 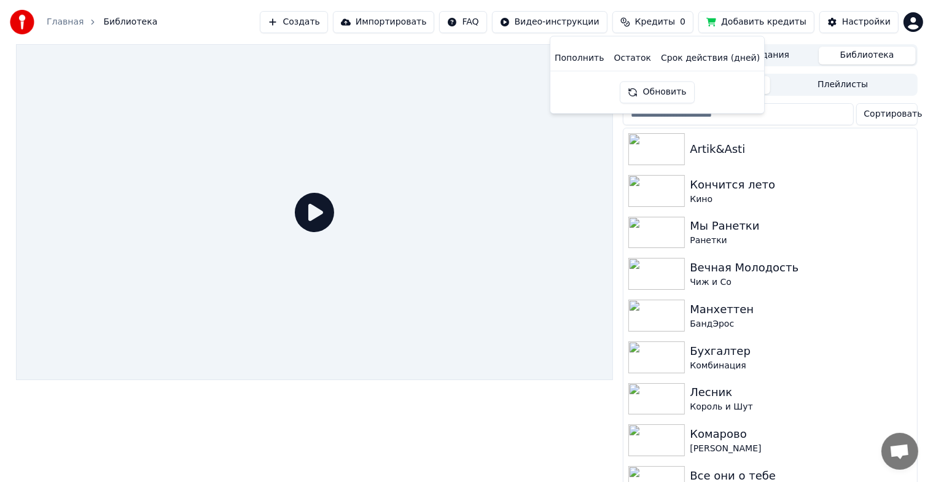 What do you see at coordinates (800, 283) in the screenshot?
I see `div: Чиж и Co` at bounding box center [800, 283].